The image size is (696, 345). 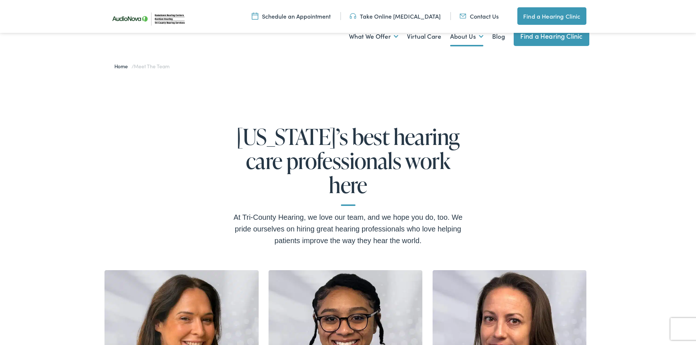 I want to click on span: Meet the Team, so click(x=151, y=66).